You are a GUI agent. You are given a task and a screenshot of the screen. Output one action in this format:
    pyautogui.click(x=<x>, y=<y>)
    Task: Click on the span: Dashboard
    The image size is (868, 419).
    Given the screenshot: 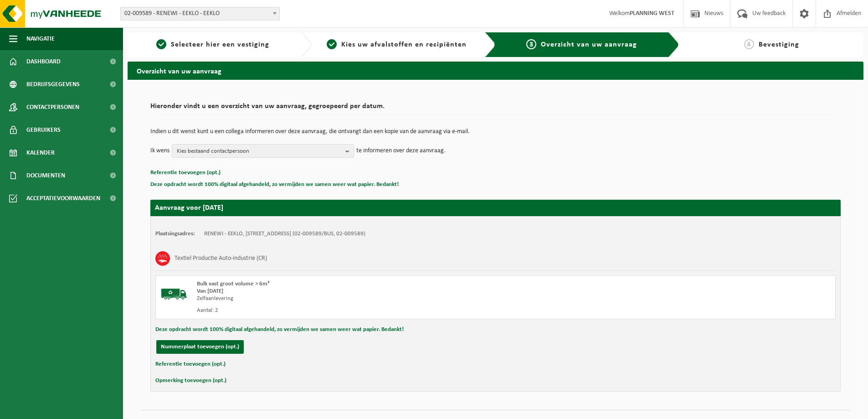 What is the action you would take?
    pyautogui.click(x=43, y=62)
    